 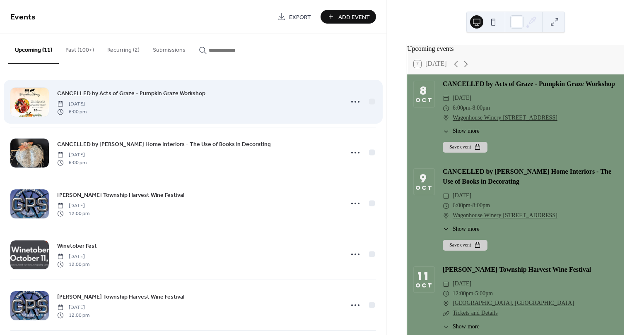 What do you see at coordinates (300, 17) in the screenshot?
I see `span: Export` at bounding box center [300, 17].